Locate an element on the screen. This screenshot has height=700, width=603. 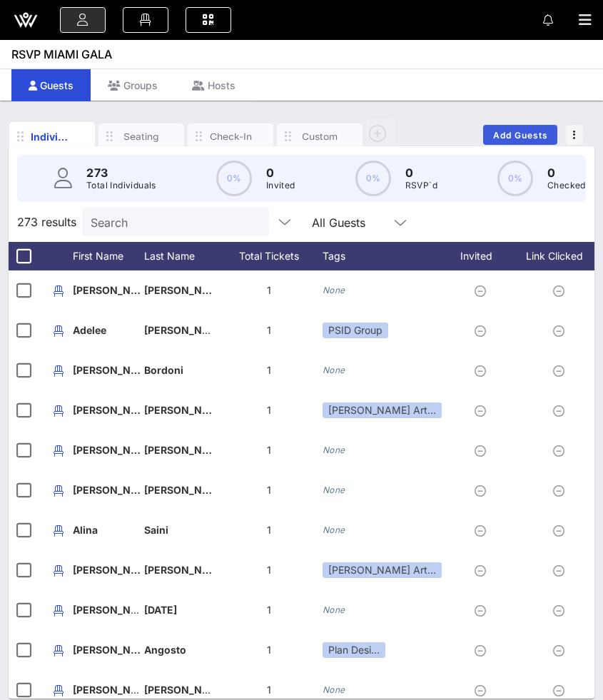
span: Adelee is located at coordinates (89, 330).